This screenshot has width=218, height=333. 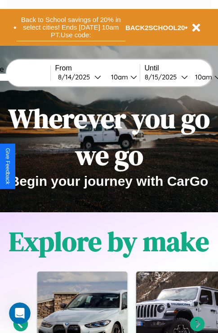 I want to click on button: 8/14/2025, so click(x=80, y=77).